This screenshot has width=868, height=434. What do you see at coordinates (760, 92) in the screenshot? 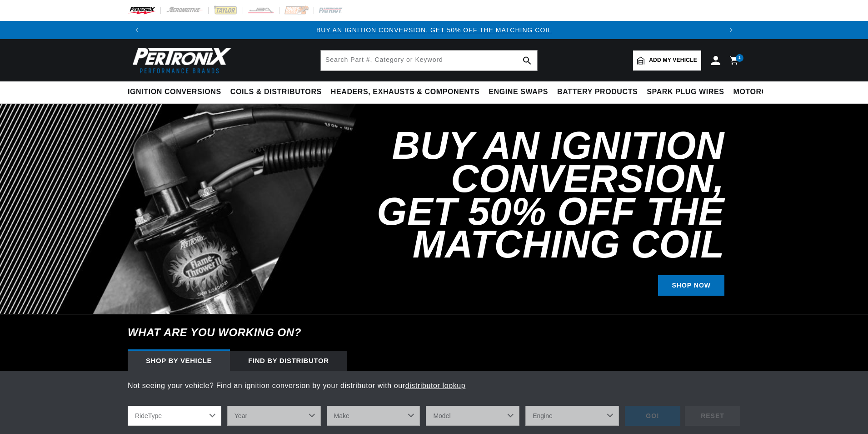
I see `summary: Motorcycle` at bounding box center [760, 92].